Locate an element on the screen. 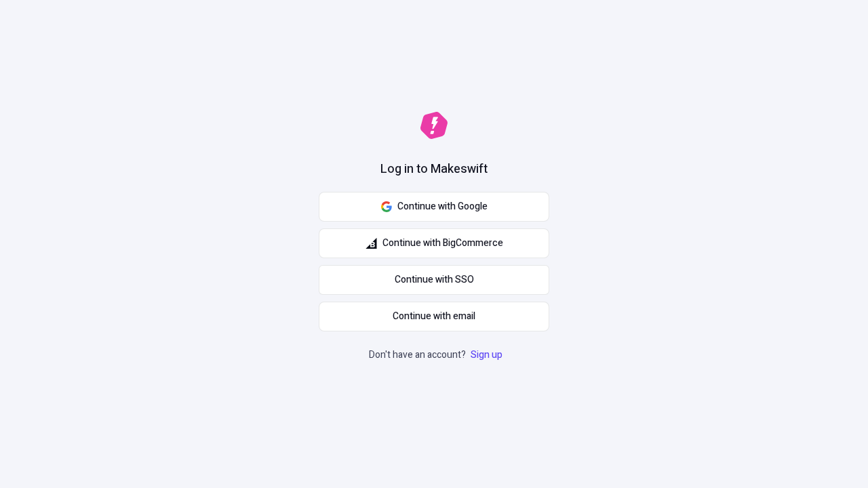 Image resolution: width=868 pixels, height=488 pixels. span: Continue with Google is located at coordinates (442, 207).